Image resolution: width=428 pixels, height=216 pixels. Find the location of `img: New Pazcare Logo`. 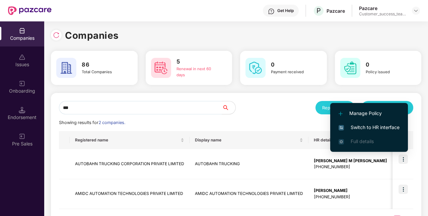

img: New Pazcare Logo is located at coordinates (30, 11).